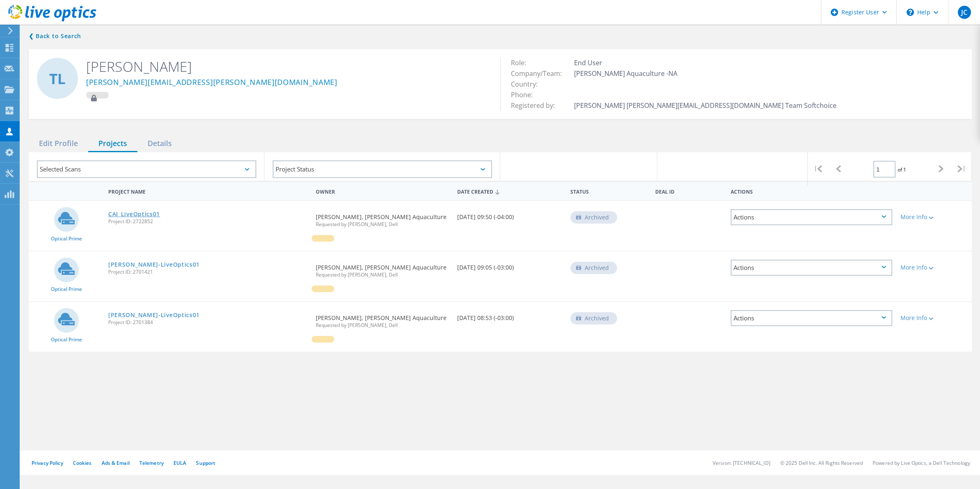 This screenshot has height=489, width=980. I want to click on span: Project ID: 2701421, so click(208, 272).